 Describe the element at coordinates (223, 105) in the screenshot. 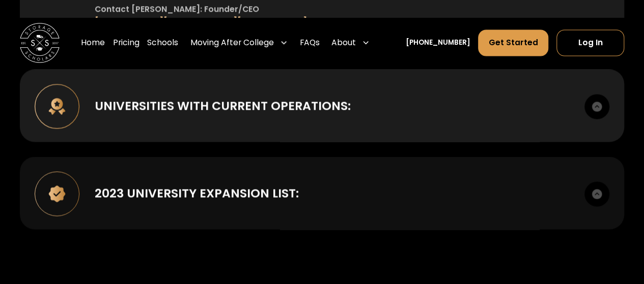

I see `div: UNIVERSITIES WITH CURRENT OPERATIONS:` at that location.